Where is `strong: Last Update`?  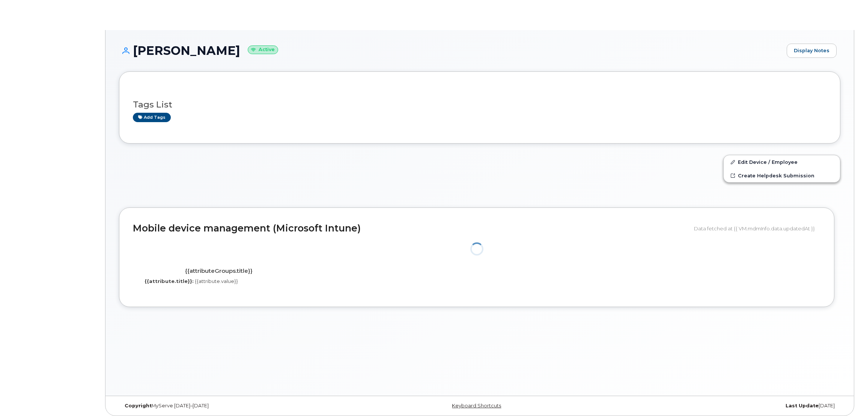
strong: Last Update is located at coordinates (802, 405).